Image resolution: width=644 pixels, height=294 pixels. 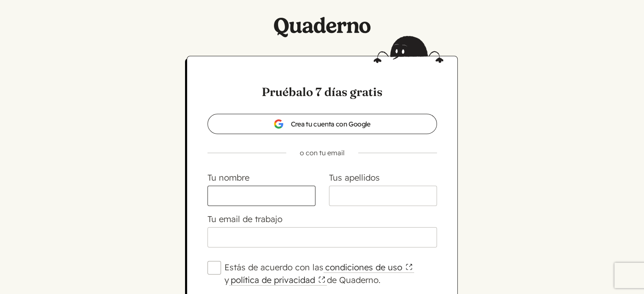 I want to click on p: o con tu email, so click(x=322, y=153).